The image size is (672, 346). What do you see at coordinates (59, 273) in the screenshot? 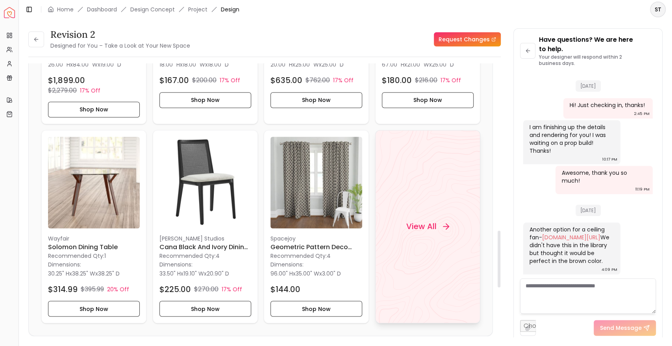
I see `span: 30.25" H` at bounding box center [59, 273].